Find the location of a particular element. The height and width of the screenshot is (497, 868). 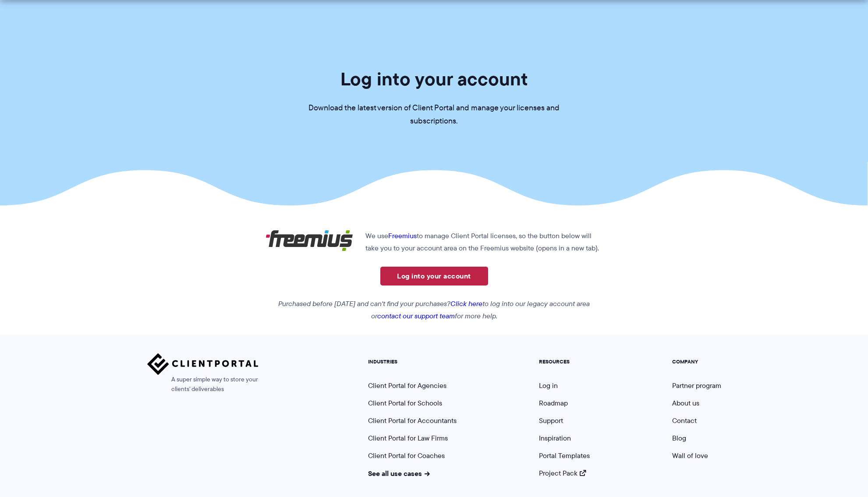

a: Log in is located at coordinates (548, 386).